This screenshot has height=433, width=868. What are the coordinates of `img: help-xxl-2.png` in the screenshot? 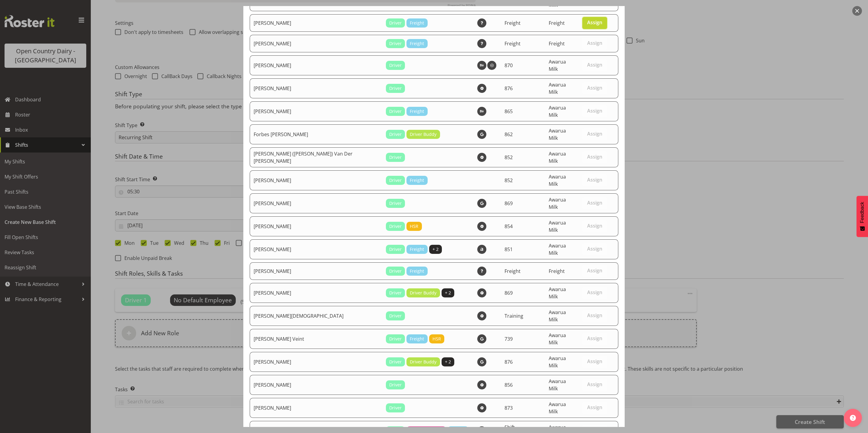 It's located at (853, 418).